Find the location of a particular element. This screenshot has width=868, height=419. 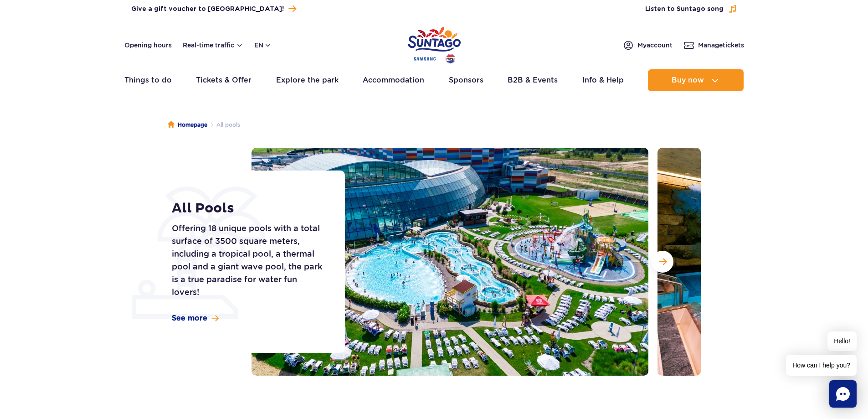

h1: All Pools is located at coordinates (247, 208).